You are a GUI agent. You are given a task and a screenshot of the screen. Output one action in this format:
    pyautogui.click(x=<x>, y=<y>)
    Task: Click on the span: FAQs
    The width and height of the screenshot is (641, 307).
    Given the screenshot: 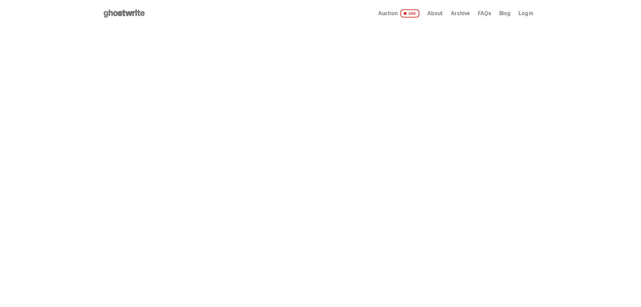 What is the action you would take?
    pyautogui.click(x=484, y=13)
    